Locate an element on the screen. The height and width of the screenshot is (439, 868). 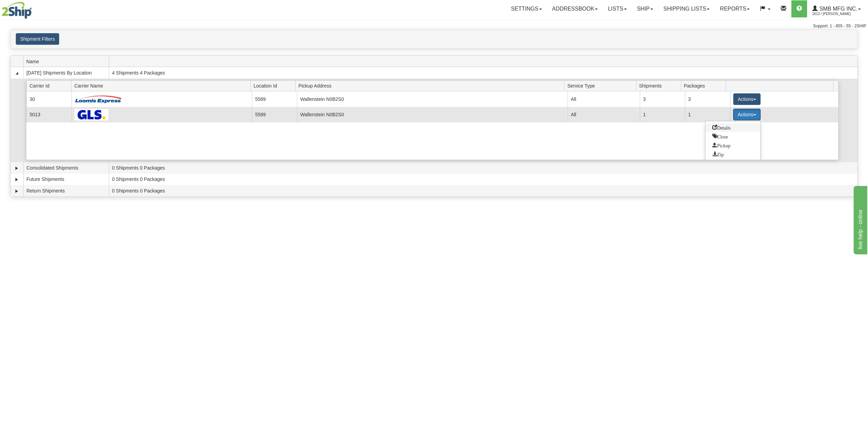
img: GLS Freight CA is located at coordinates (92, 114).